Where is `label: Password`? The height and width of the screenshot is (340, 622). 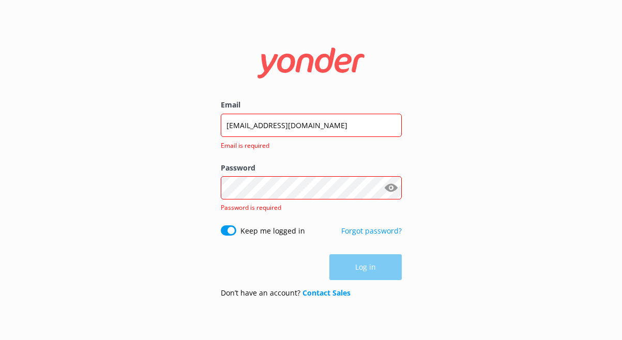 label: Password is located at coordinates (311, 168).